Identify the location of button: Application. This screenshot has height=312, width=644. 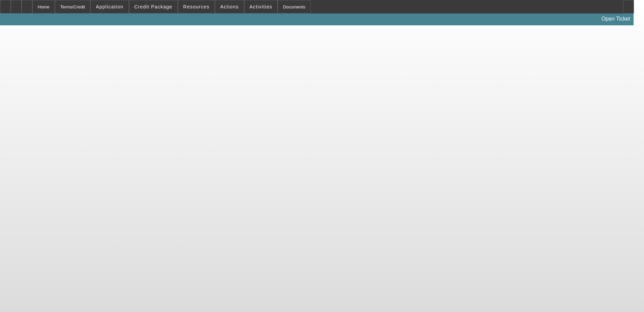
(110, 7).